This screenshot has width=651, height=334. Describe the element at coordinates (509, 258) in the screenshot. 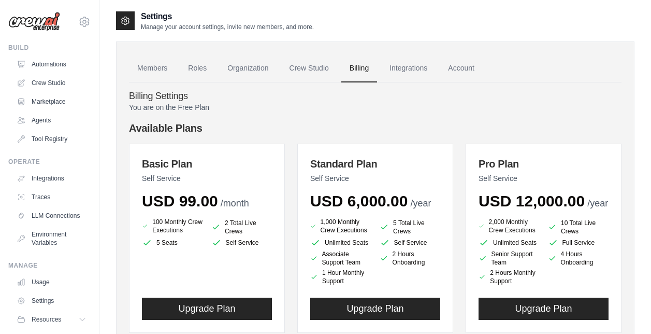

I see `li: Senior Support Team` at that location.